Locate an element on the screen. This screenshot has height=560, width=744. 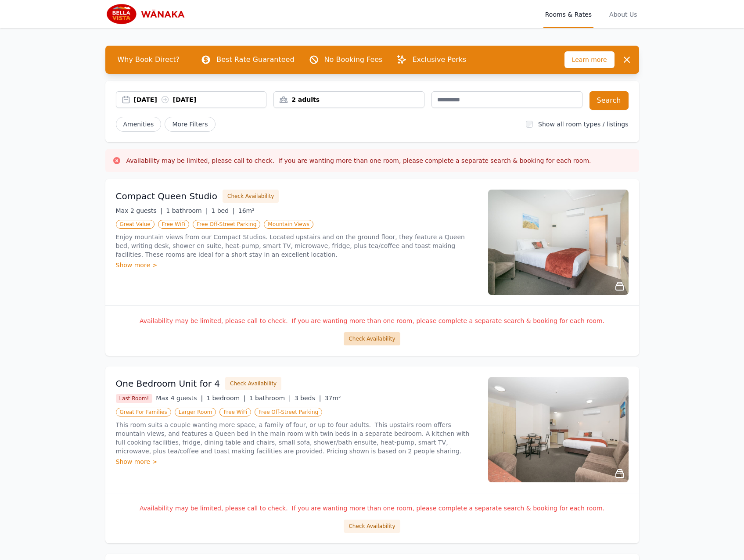
span: Last Room! is located at coordinates (134, 398).